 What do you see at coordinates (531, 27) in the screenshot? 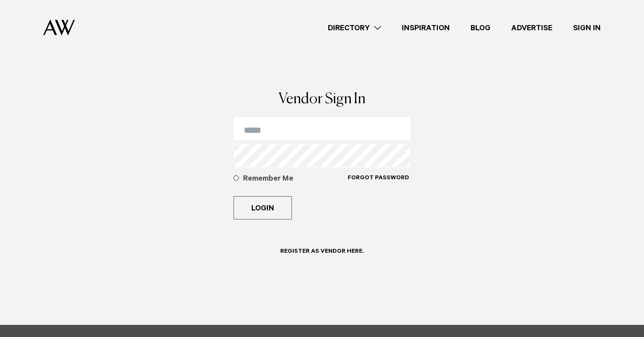
I see `a: Advertise` at bounding box center [531, 27].